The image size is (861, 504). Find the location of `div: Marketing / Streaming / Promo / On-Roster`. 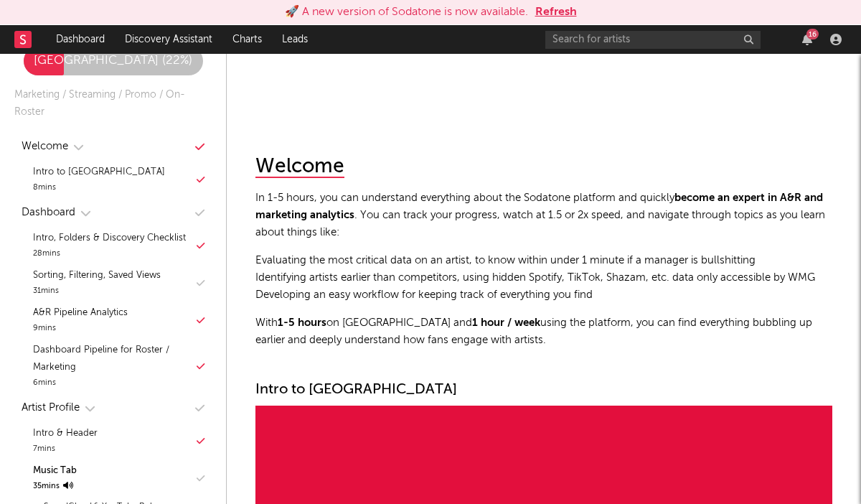

div: Marketing / Streaming / Promo / On-Roster is located at coordinates (113, 103).